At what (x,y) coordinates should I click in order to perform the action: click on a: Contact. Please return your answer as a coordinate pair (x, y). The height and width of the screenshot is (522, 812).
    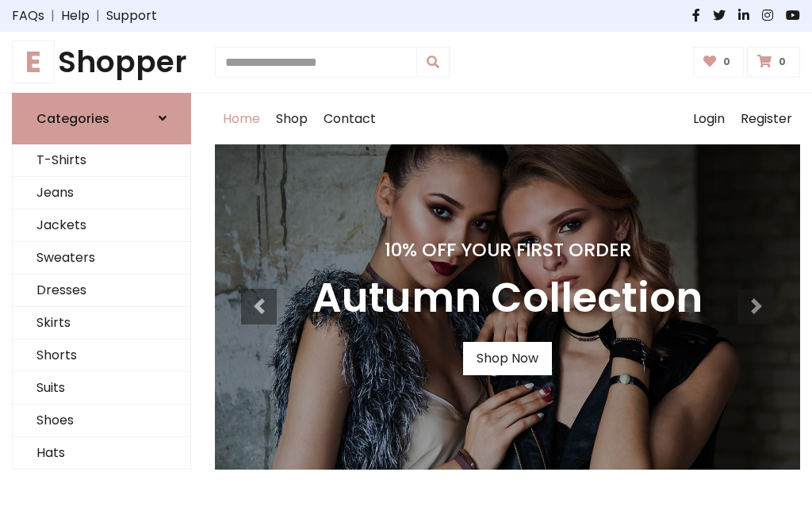
    Looking at the image, I should click on (350, 119).